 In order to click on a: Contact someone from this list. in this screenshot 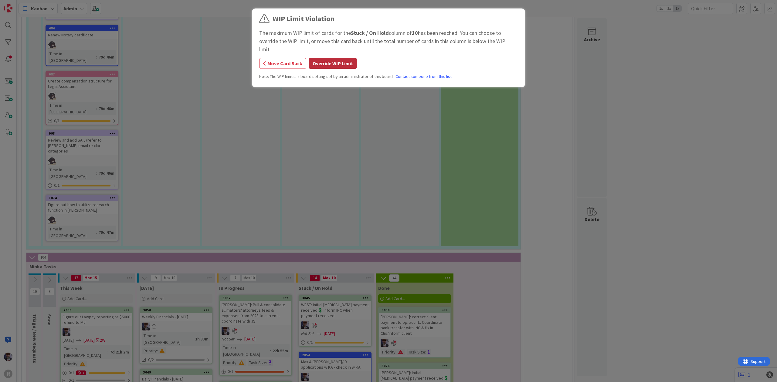, I will do `click(424, 76)`.